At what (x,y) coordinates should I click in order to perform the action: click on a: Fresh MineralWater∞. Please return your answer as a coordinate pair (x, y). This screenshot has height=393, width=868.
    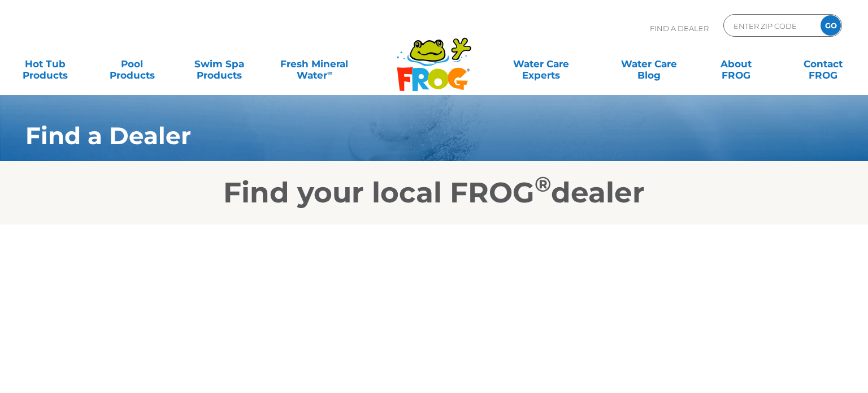
    Looking at the image, I should click on (315, 64).